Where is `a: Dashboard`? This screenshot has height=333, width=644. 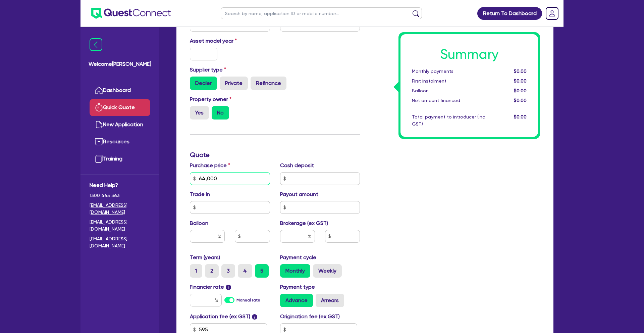 a: Dashboard is located at coordinates (120, 90).